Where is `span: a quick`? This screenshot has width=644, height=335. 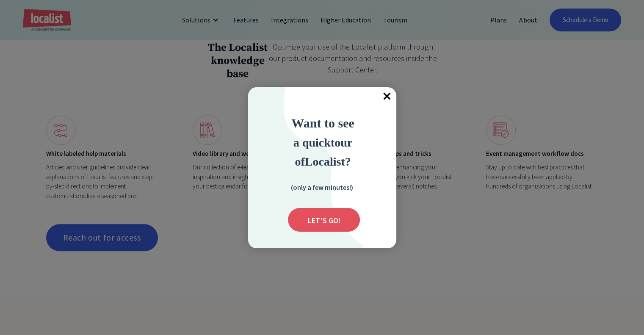
span: a quick is located at coordinates (312, 142).